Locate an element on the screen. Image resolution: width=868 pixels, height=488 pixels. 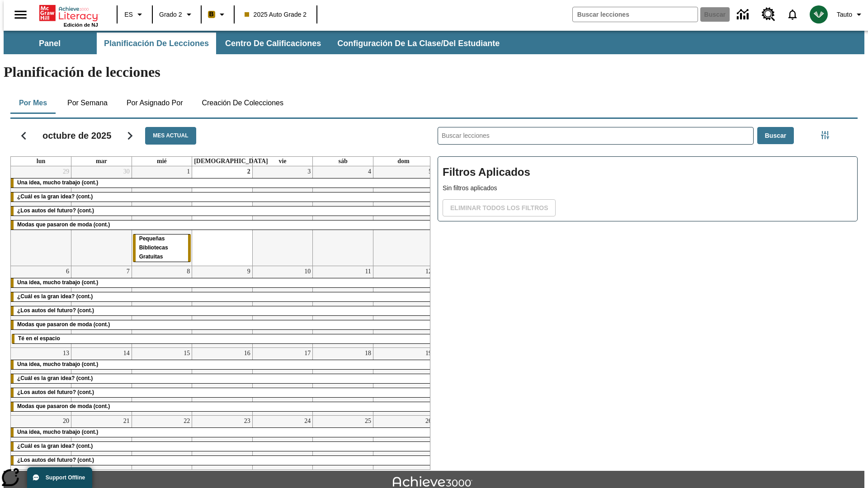
a: 24 de octubre de 2025 is located at coordinates (307, 421).